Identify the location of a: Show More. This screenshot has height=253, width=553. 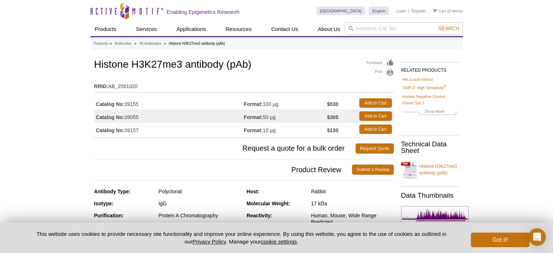
(430, 112).